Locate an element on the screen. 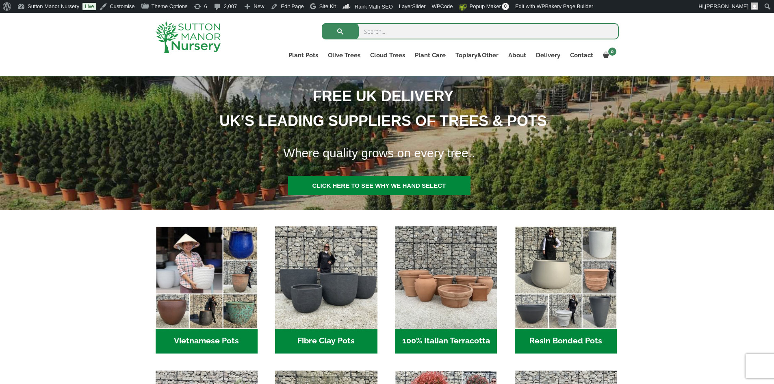 The height and width of the screenshot is (384, 774). a: Visit product category Fibre Clay Pots is located at coordinates (326, 290).